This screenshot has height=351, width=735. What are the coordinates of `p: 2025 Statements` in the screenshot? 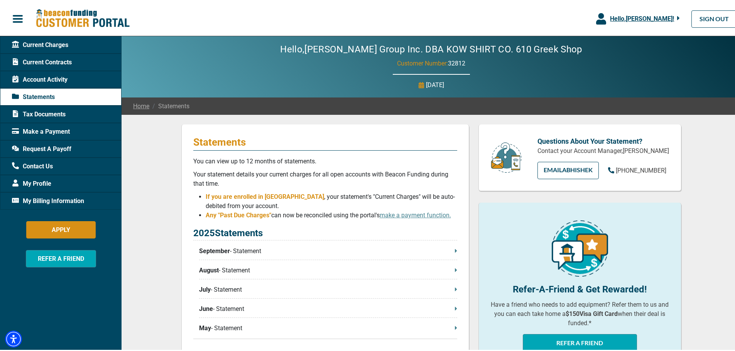 It's located at (325, 232).